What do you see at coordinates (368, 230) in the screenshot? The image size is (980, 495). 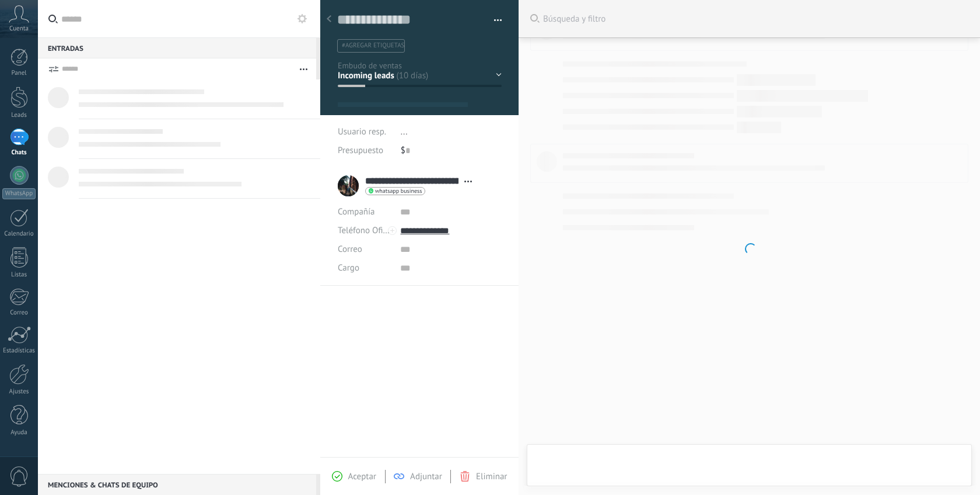 I see `span: Teléfono Oficina` at bounding box center [368, 230].